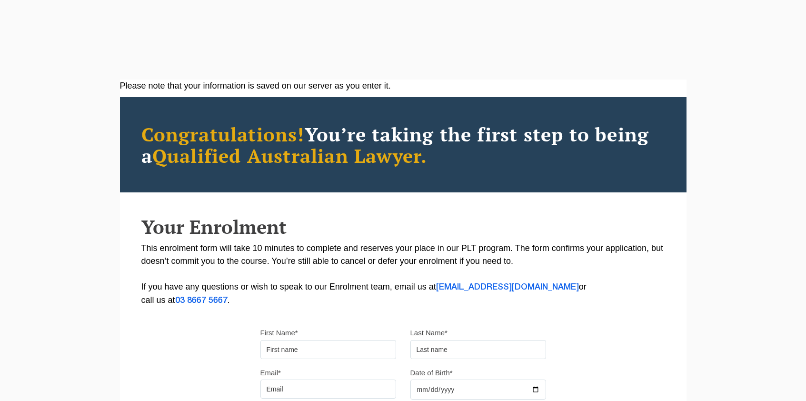 The width and height of the screenshot is (806, 401). What do you see at coordinates (403, 86) in the screenshot?
I see `div: Please note that your information is saved on our server as you enter it.` at bounding box center [403, 86].